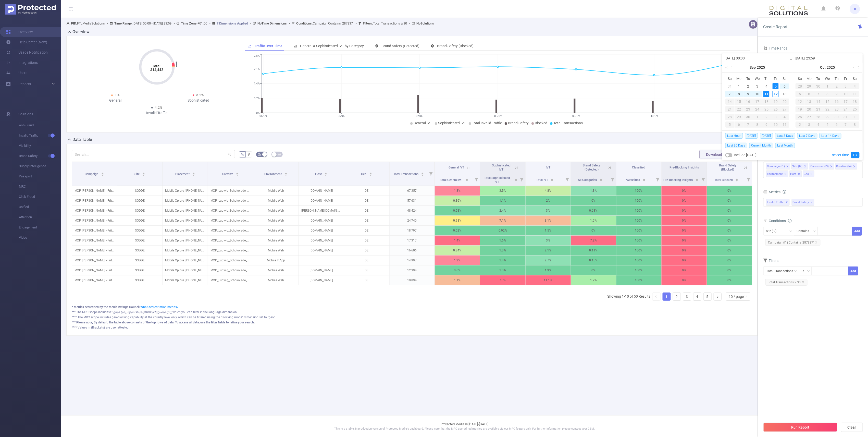  Describe the element at coordinates (159, 107) in the screenshot. I see `span: 4.2%` at that location.